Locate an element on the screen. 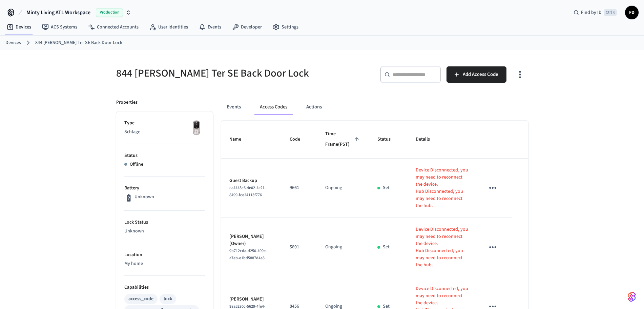  p: Properties is located at coordinates (127, 102).